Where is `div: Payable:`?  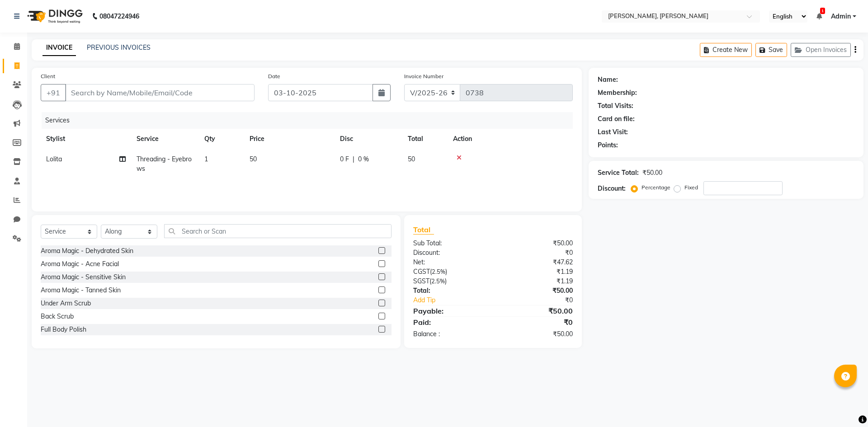 div: Payable: is located at coordinates (449, 311).